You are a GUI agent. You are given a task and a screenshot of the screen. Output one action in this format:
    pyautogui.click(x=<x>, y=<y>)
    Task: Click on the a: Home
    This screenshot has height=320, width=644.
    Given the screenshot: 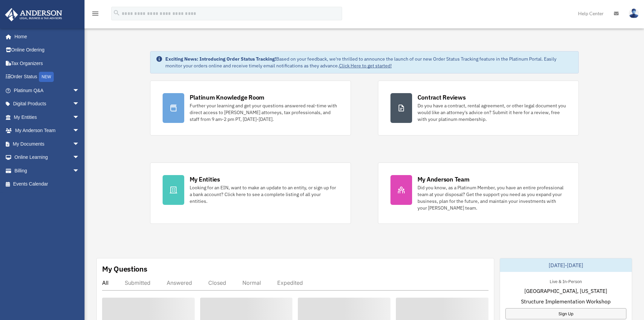 What is the action you would take?
    pyautogui.click(x=45, y=37)
    